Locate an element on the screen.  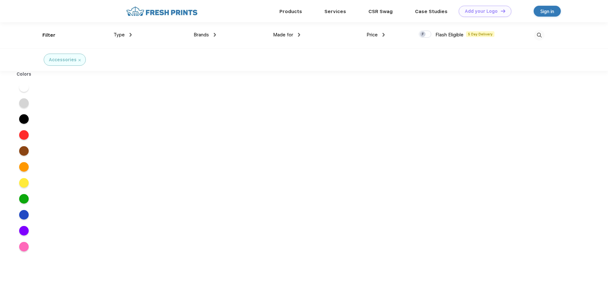
span: Type is located at coordinates (119, 35).